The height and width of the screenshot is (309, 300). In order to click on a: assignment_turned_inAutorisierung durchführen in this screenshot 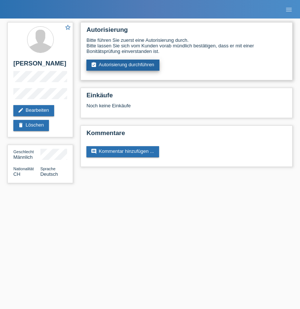, I will do `click(123, 65)`.